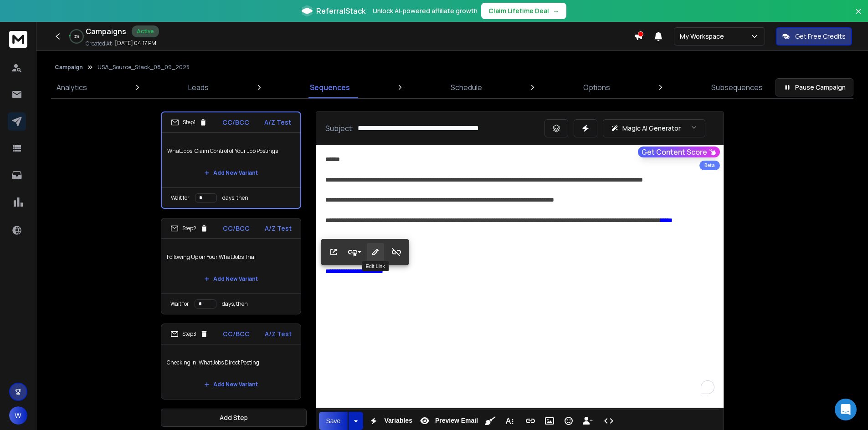 The width and height of the screenshot is (868, 430). Describe the element at coordinates (703, 36) in the screenshot. I see `p: My Workspace` at that location.